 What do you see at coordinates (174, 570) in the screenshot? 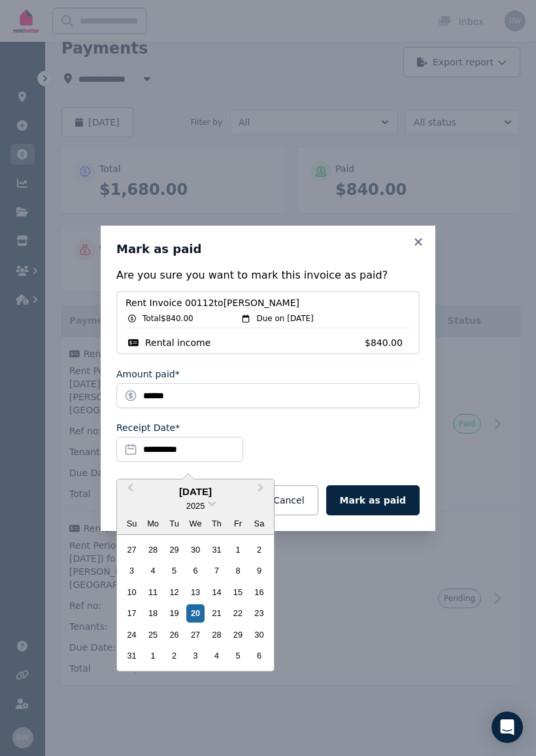
I see `div: Choose Tuesday, August 5th, 2025` at bounding box center [174, 570].